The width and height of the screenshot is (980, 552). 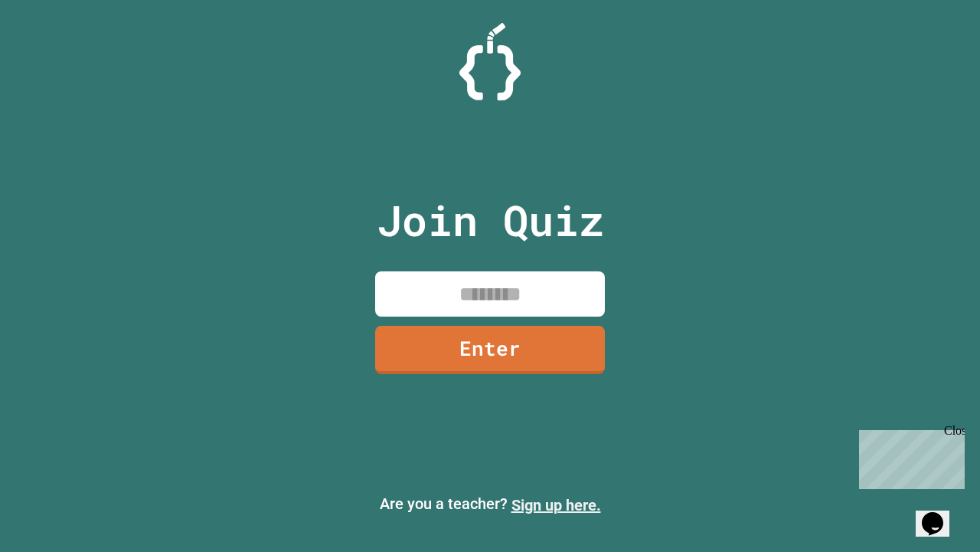 What do you see at coordinates (490, 61) in the screenshot?
I see `img: Logo.svg` at bounding box center [490, 61].